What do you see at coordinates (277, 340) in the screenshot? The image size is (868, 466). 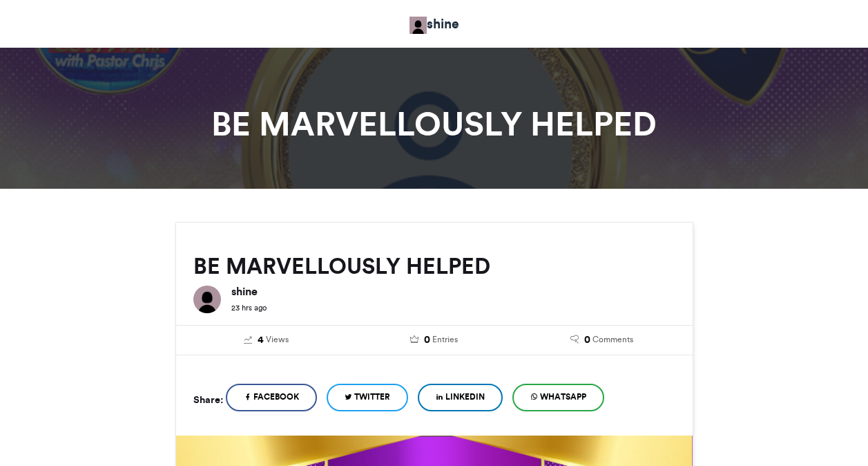 I see `span: Views` at bounding box center [277, 340].